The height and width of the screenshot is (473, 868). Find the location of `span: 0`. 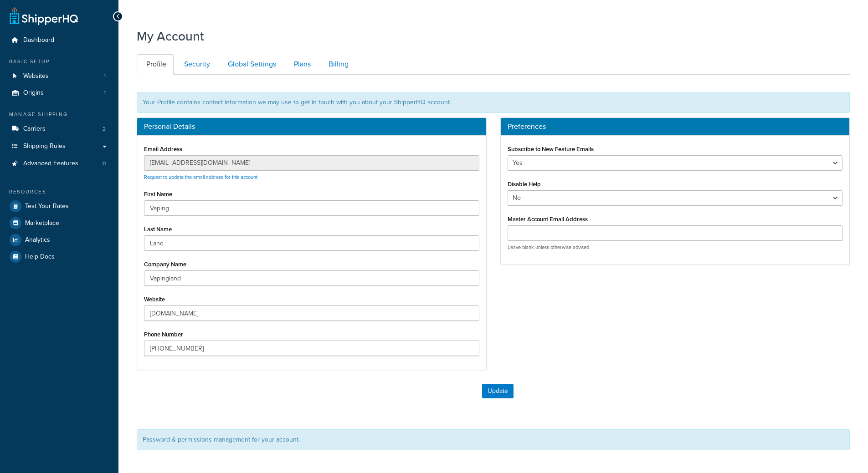

span: 0 is located at coordinates (104, 164).